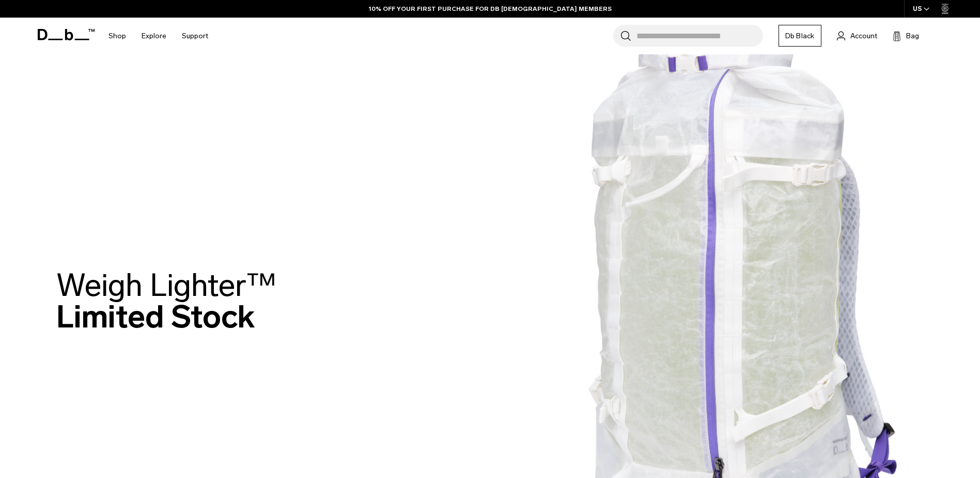  What do you see at coordinates (167, 301) in the screenshot?
I see `h2: Limited Stock` at bounding box center [167, 301].